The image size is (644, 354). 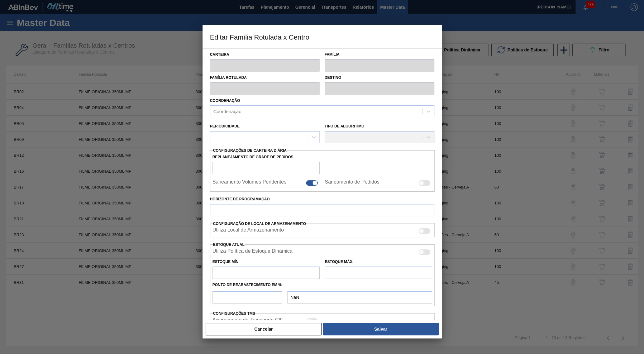 I want to click on label: Carteira, so click(x=265, y=55).